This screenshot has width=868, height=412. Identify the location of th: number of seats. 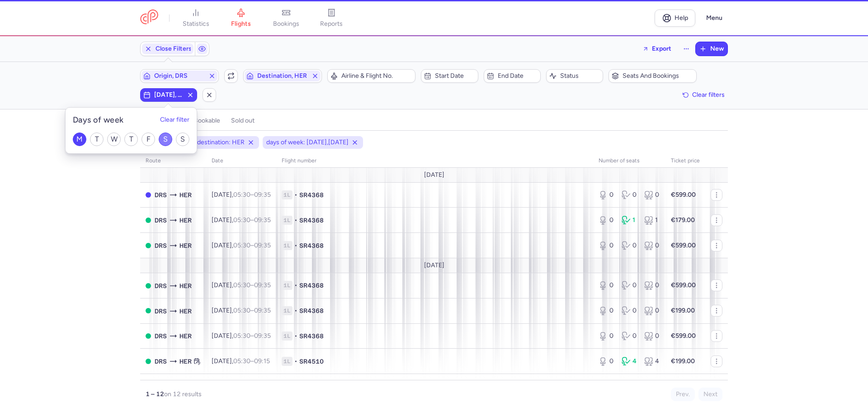
(629, 161).